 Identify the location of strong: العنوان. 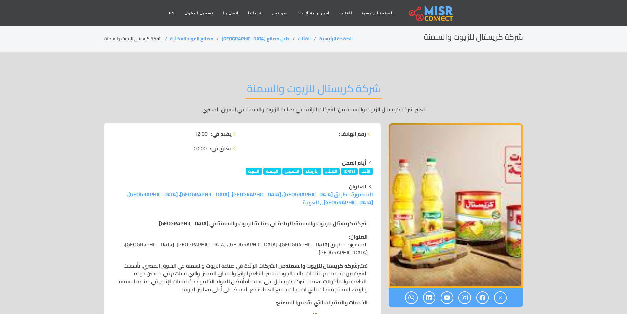
(358, 186).